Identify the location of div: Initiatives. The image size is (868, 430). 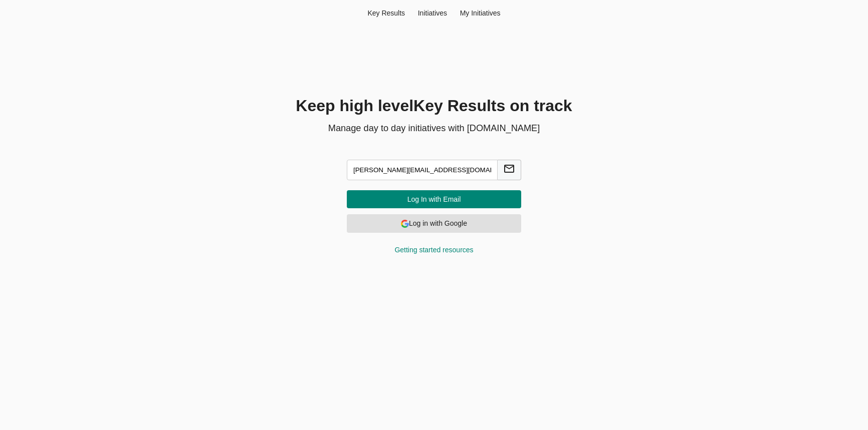
(433, 13).